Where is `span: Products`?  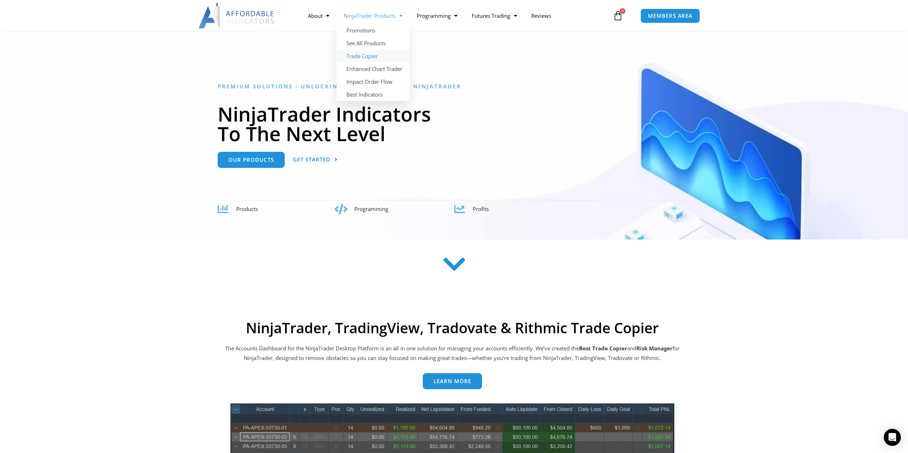 span: Products is located at coordinates (247, 209).